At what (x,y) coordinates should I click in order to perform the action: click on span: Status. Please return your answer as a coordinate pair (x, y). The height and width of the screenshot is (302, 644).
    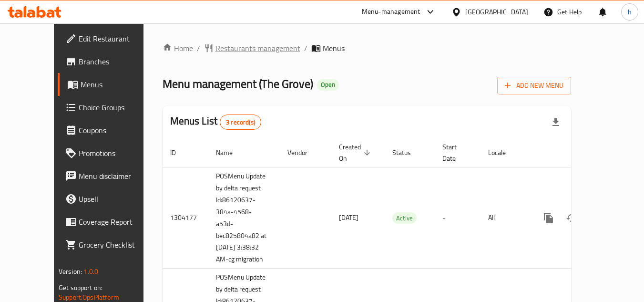
    Looking at the image, I should click on (407, 153).